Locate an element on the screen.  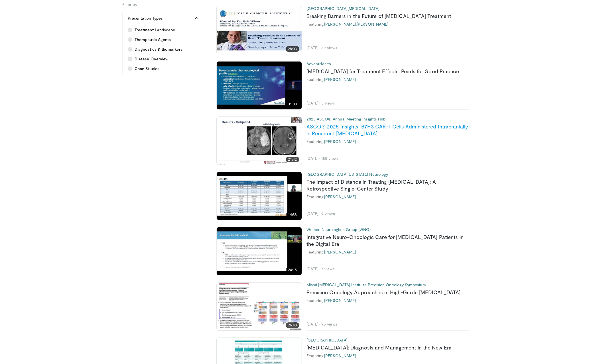
span: 14:33 is located at coordinates (292, 215).